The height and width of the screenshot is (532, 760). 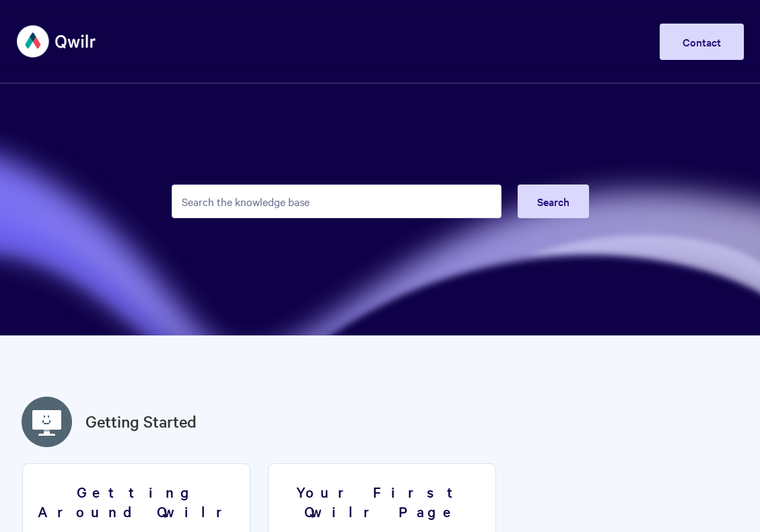 I want to click on h3: Getting Around Qwilr, so click(x=136, y=500).